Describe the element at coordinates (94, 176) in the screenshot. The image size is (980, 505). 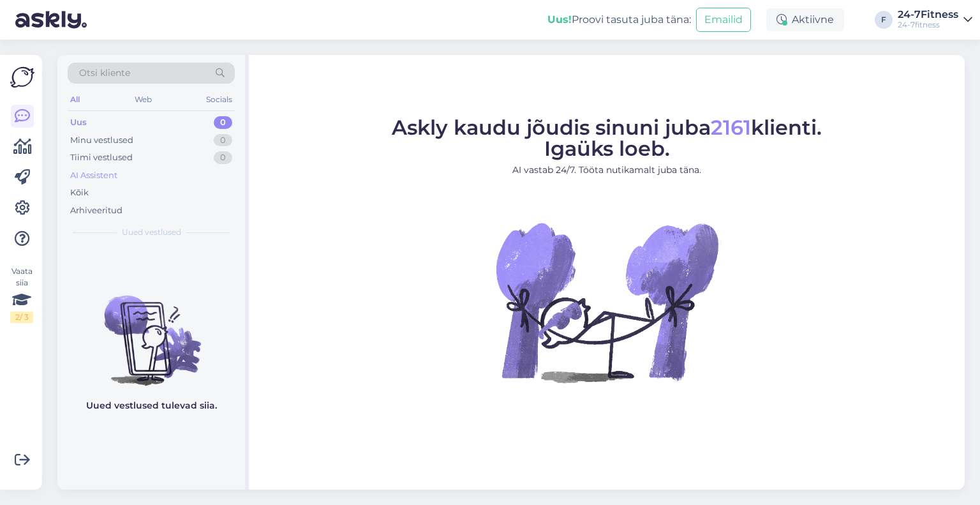
I see `div: AI Assistent` at that location.